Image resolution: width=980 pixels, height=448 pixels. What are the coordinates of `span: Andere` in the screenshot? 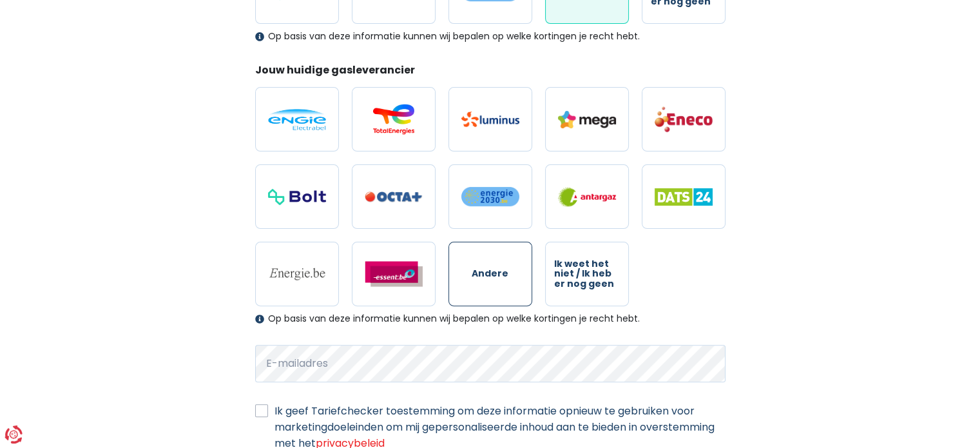 It's located at (490, 274).